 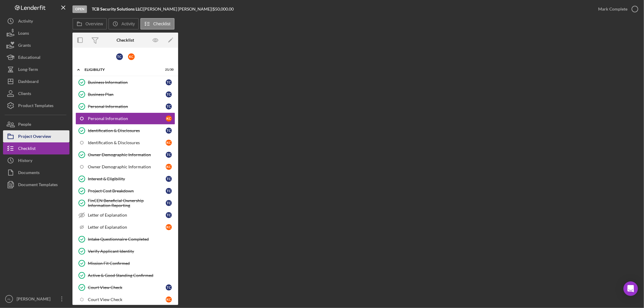 I want to click on div: Open Intercom Messenger, so click(x=630, y=288).